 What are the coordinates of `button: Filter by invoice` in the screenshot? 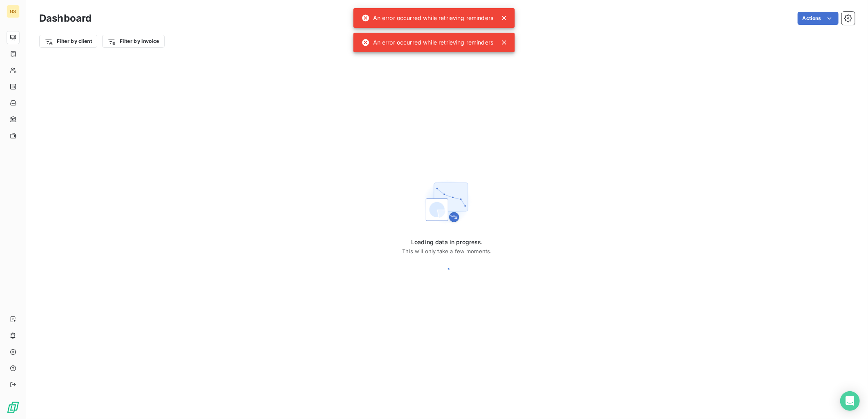 It's located at (133, 41).